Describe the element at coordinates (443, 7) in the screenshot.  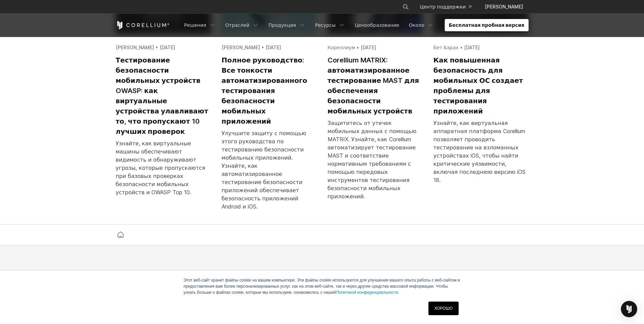
I see `font: Центр поддержки` at that location.